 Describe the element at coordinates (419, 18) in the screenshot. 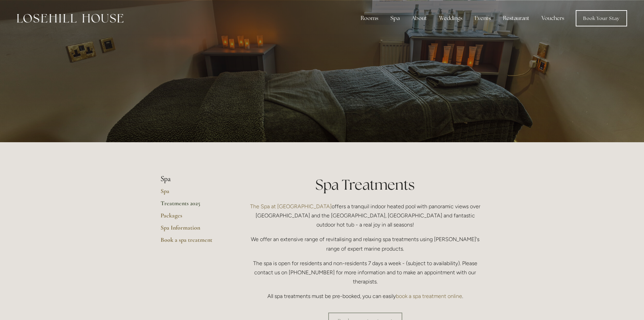

I see `div: About` at that location.